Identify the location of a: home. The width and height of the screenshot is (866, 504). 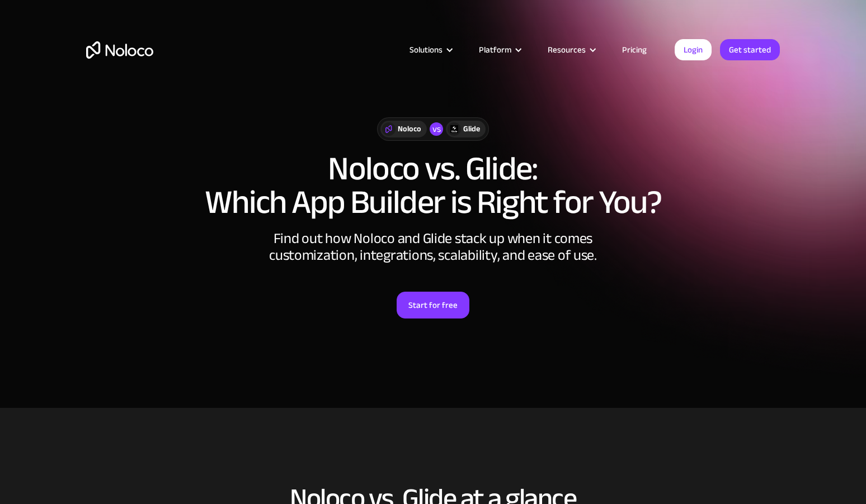
(120, 50).